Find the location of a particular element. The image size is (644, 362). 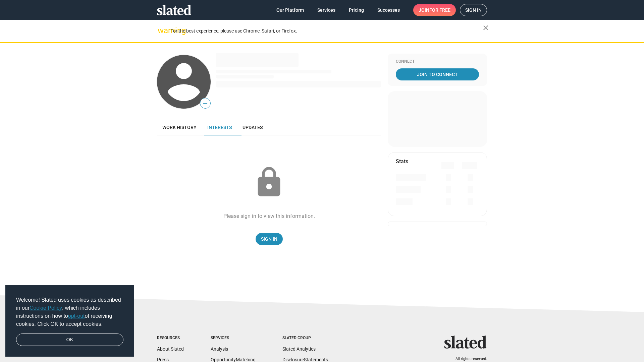

span: Successes is located at coordinates (388, 10).